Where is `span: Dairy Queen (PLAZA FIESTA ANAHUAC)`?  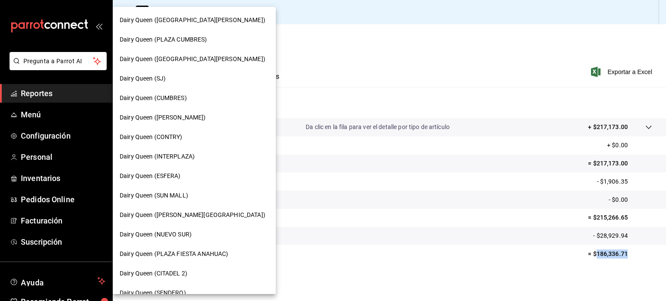 span: Dairy Queen (PLAZA FIESTA ANAHUAC) is located at coordinates (174, 254).